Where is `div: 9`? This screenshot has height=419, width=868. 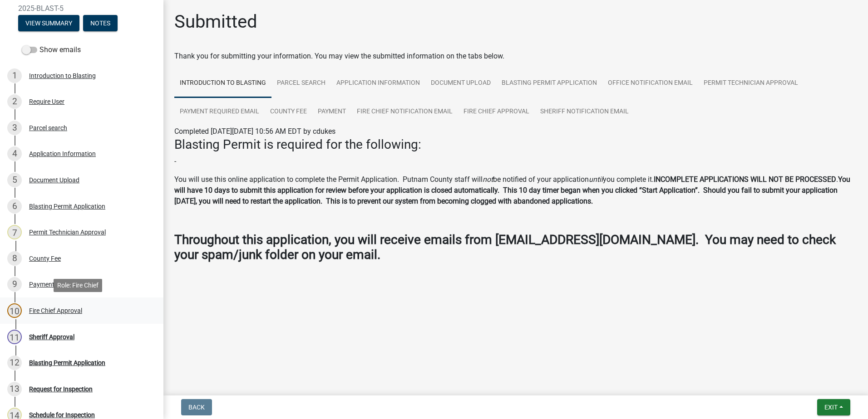
div: 9 is located at coordinates (15, 285).